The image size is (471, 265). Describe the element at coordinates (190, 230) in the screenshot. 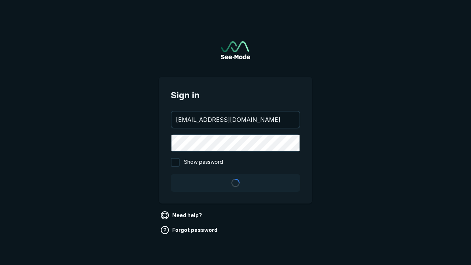

I see `a: Forgot password` at that location.